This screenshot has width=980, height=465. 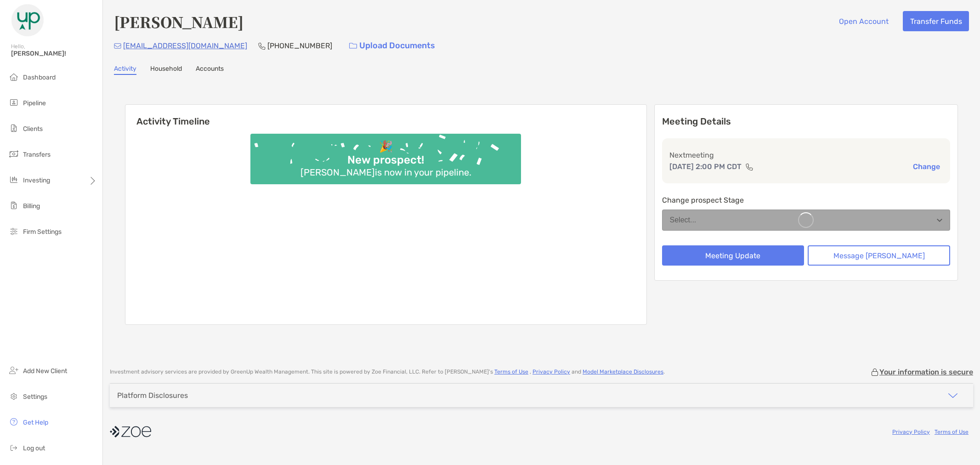 What do you see at coordinates (392, 46) in the screenshot?
I see `a: Upload Documents` at bounding box center [392, 46].